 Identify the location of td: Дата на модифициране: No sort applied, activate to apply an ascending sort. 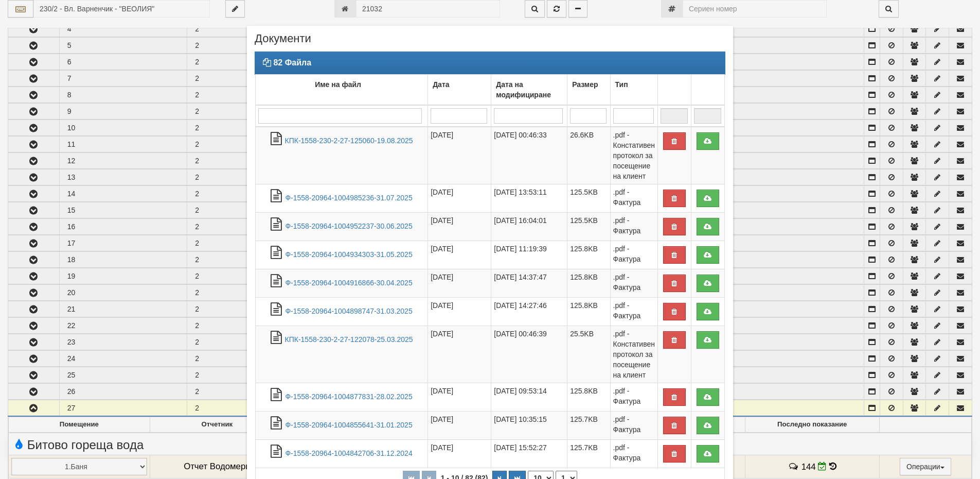
(530, 90).